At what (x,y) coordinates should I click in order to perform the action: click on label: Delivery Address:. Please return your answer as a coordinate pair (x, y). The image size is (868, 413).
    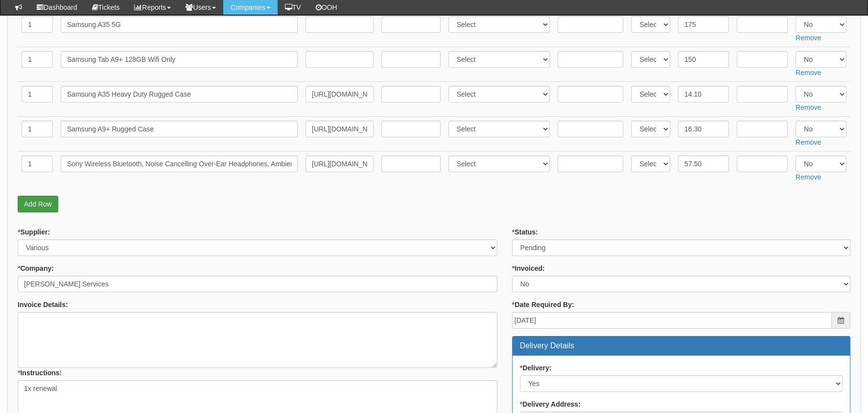
    Looking at the image, I should click on (550, 404).